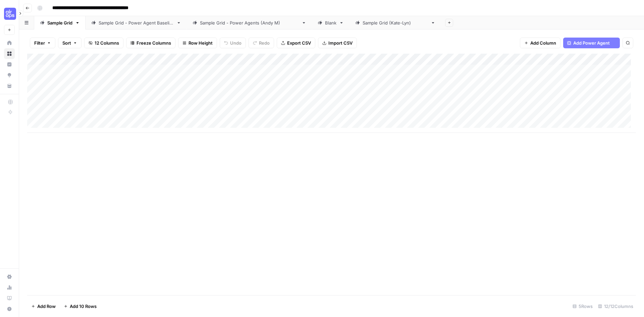 The image size is (644, 317). I want to click on a: Opportunities, so click(9, 75).